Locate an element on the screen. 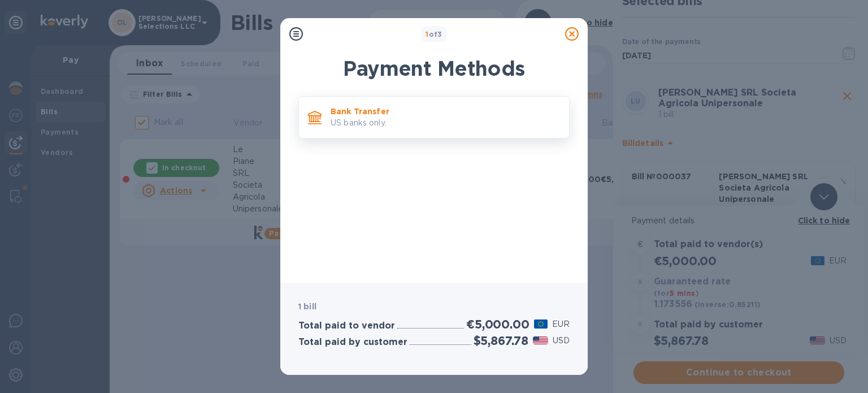  p: US banks only. is located at coordinates (446, 123).